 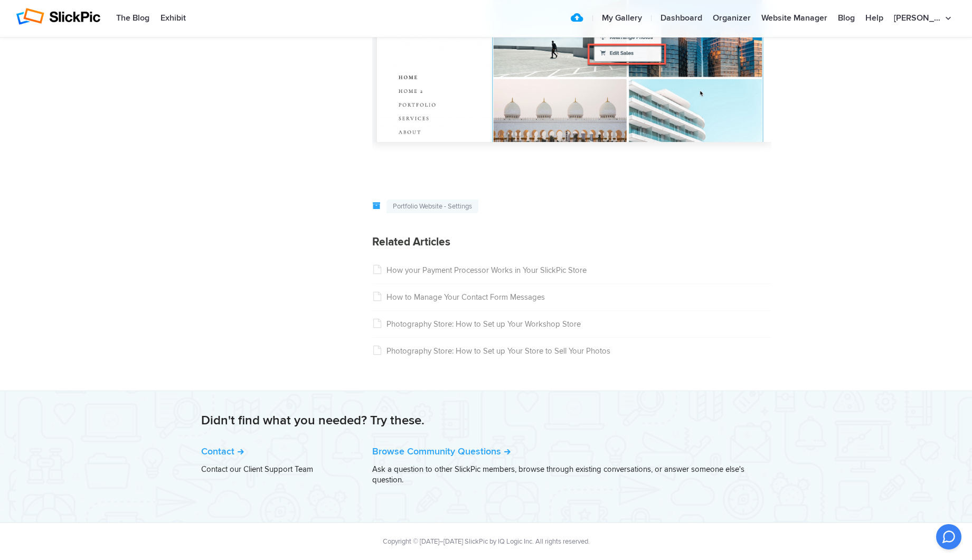 What do you see at coordinates (442, 451) in the screenshot?
I see `a: Browse Community Questions` at bounding box center [442, 451].